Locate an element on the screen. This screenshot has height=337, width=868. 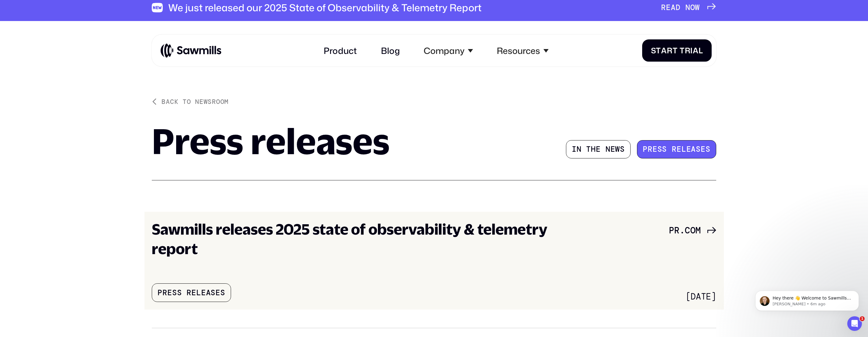
span: A is located at coordinates (673, 8).